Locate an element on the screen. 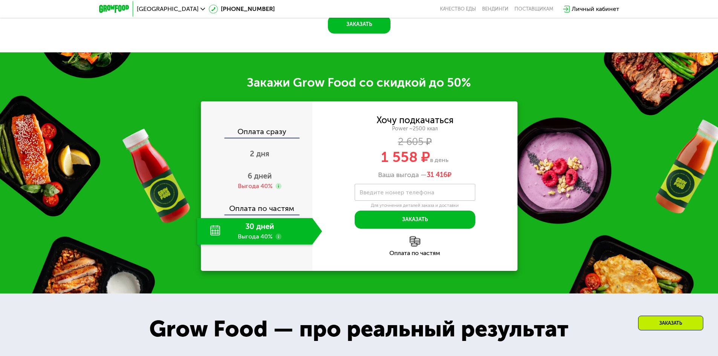 Image resolution: width=718 pixels, height=356 pixels. a: Качество еды is located at coordinates (458, 9).